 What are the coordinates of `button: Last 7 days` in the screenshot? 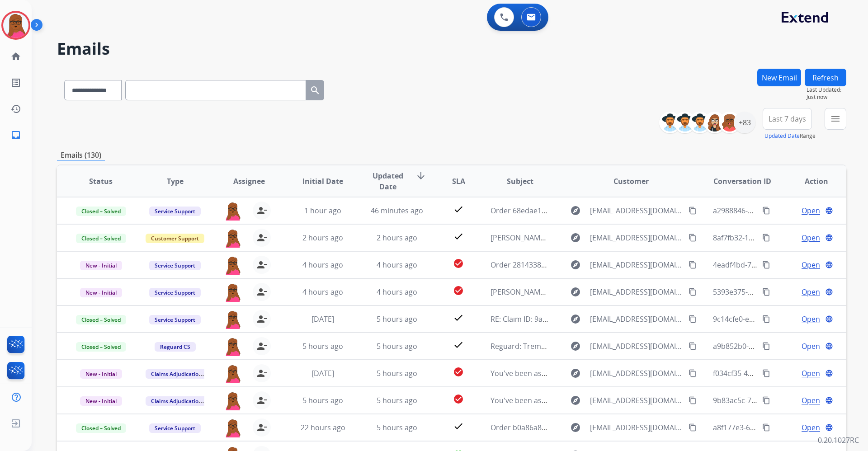 It's located at (786, 119).